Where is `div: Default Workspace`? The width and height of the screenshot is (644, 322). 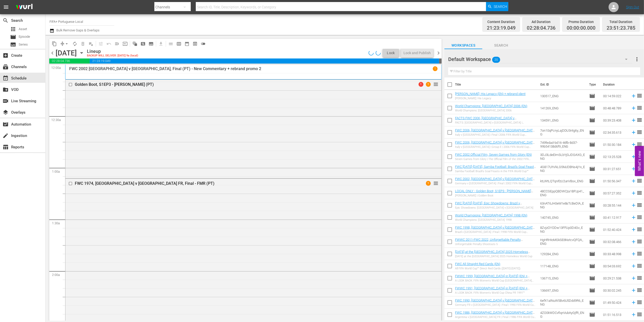
div: Default Workspace is located at coordinates (540, 59).